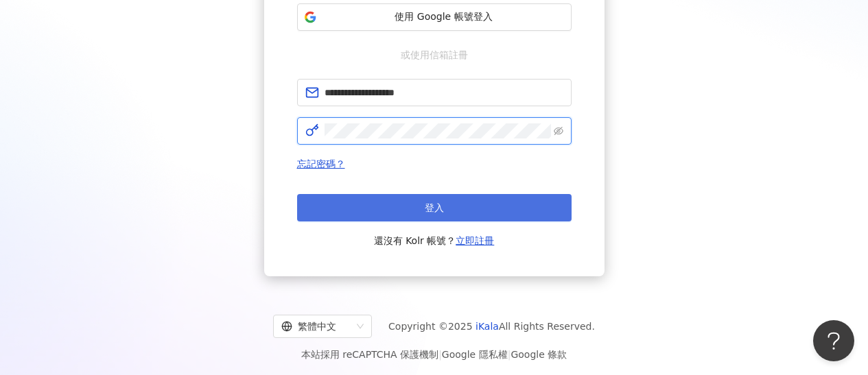 The image size is (868, 375). What do you see at coordinates (487, 326) in the screenshot?
I see `a: iKala` at bounding box center [487, 326].